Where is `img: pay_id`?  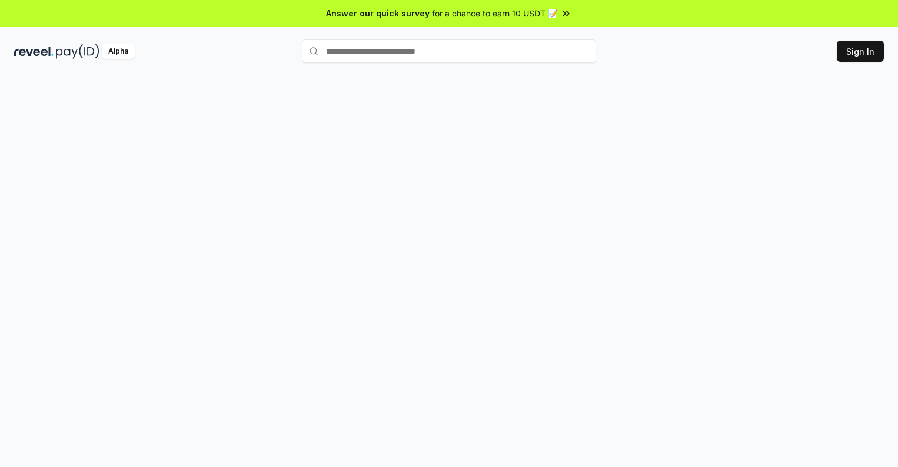 img: pay_id is located at coordinates (78, 51).